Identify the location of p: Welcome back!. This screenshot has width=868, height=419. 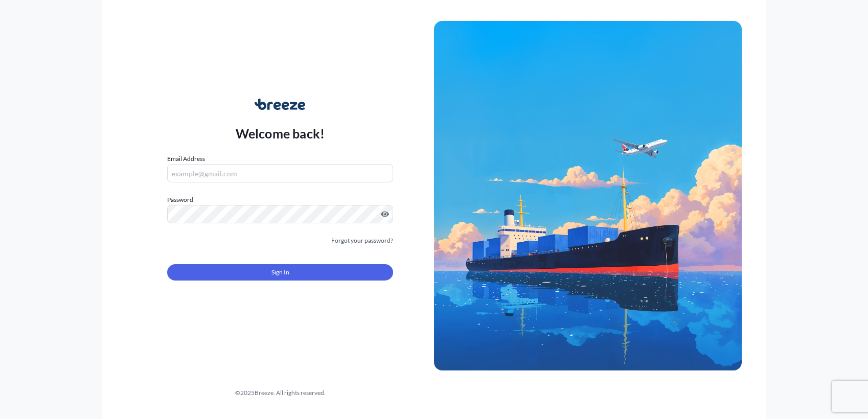
(280, 133).